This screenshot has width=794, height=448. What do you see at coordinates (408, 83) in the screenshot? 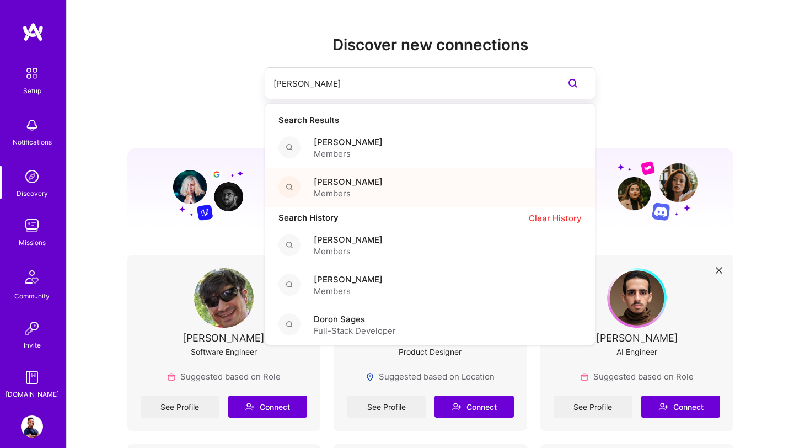
I see `input: Search builders by name` at bounding box center [408, 83].